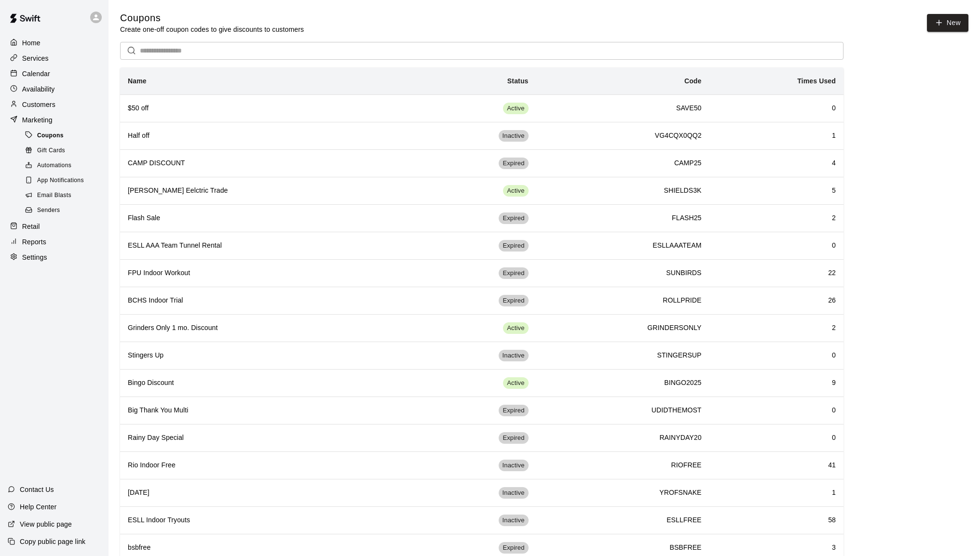  Describe the element at coordinates (263, 466) in the screenshot. I see `h6: Rio Indoor Free` at that location.